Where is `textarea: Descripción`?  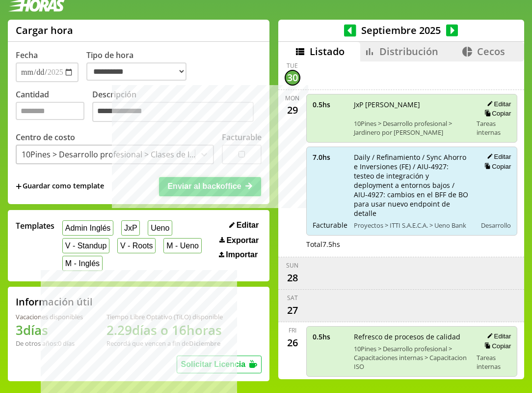 textarea: Descripción is located at coordinates (173, 112).